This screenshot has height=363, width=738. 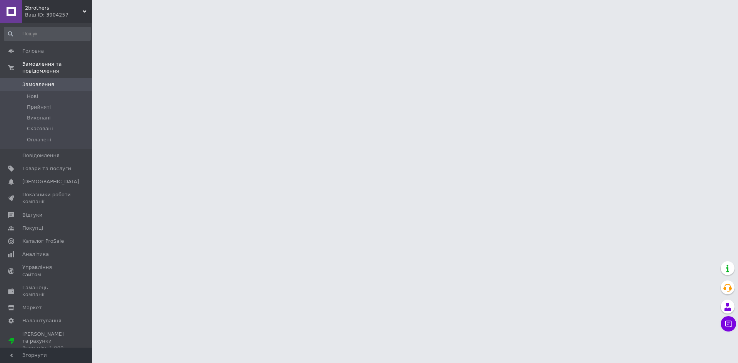 I want to click on span: Повідомлення, so click(x=41, y=156).